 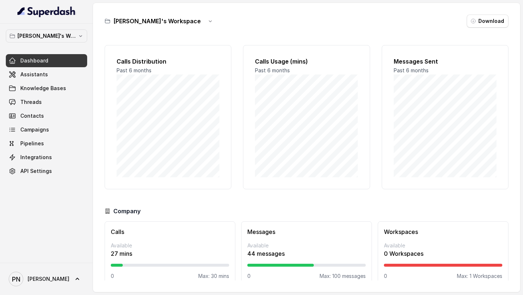 What do you see at coordinates (34, 61) in the screenshot?
I see `span: Dashboard` at bounding box center [34, 61].